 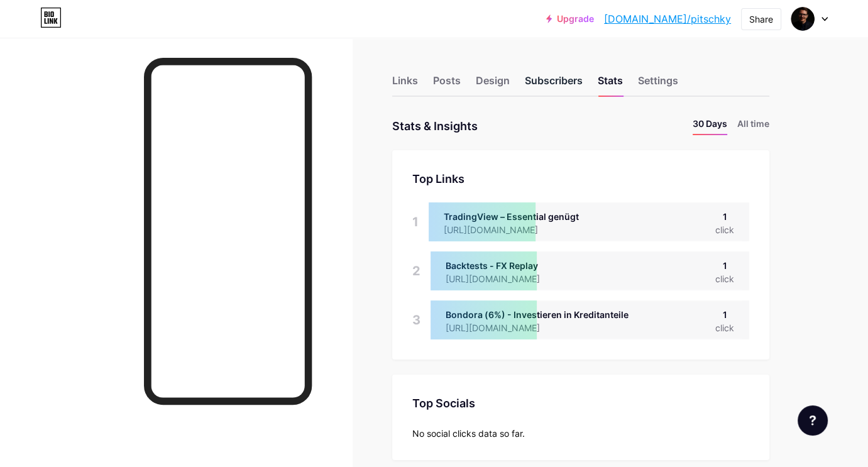 What do you see at coordinates (435, 126) in the screenshot?
I see `div: Stats & Insights` at bounding box center [435, 126].